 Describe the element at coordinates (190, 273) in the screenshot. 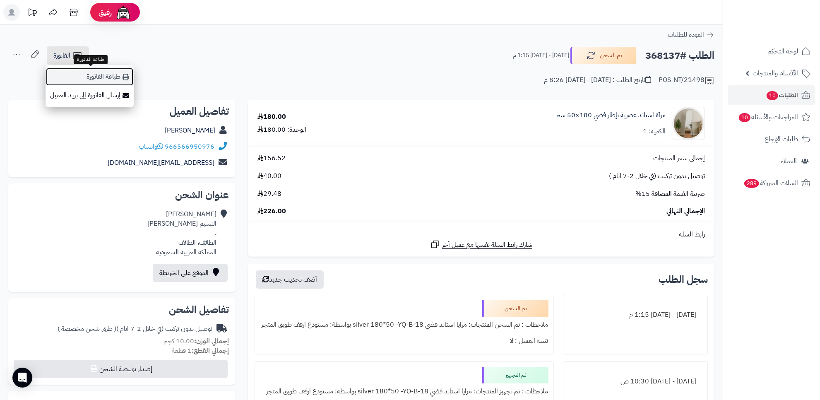

I see `a: الموقع على الخريطة` at that location.